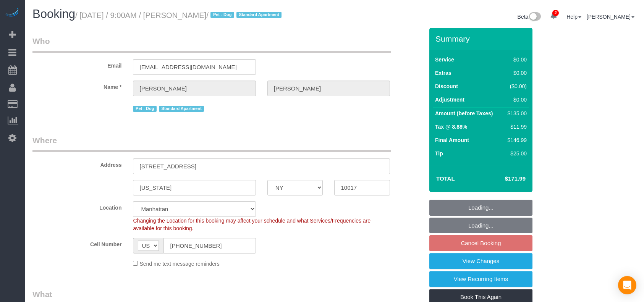 Image resolution: width=644 pixels, height=302 pixels. What do you see at coordinates (444, 73) in the screenshot?
I see `label: Extras` at bounding box center [444, 73].